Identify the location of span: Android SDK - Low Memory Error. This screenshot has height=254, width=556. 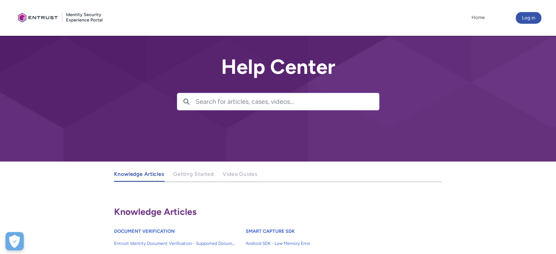
(306, 243).